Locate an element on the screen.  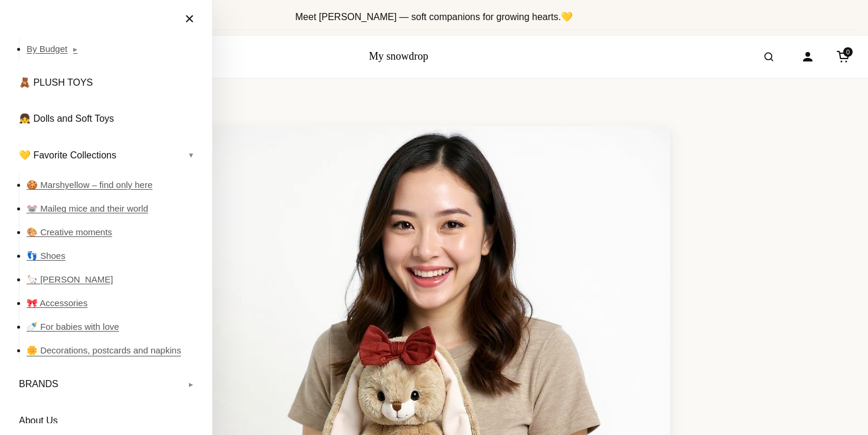
a: 🍼 For babies with love is located at coordinates (114, 327).